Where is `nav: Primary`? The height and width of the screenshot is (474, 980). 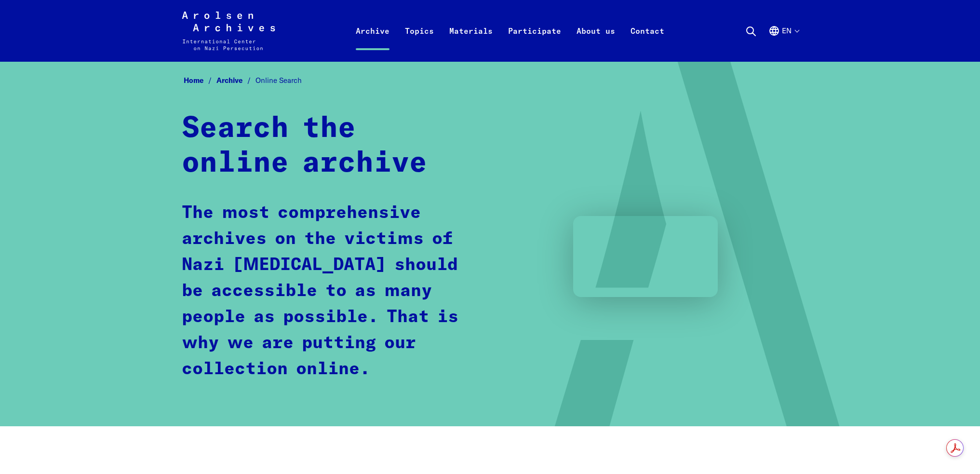 nav: Primary is located at coordinates (510, 31).